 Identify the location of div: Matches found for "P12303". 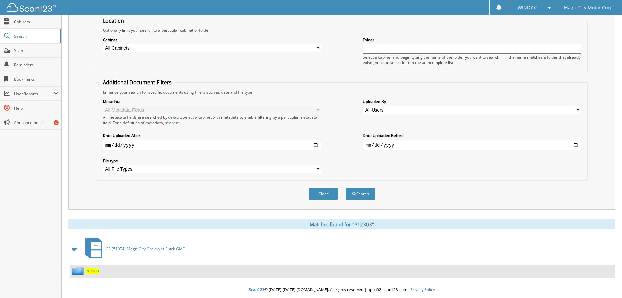
(342, 224).